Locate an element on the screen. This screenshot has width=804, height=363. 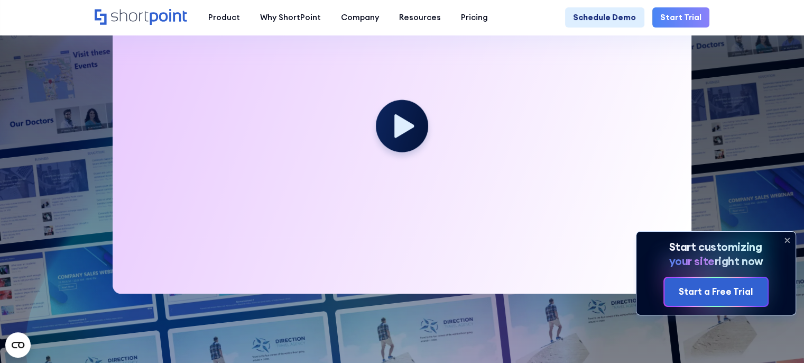
a: Company is located at coordinates (360, 17).